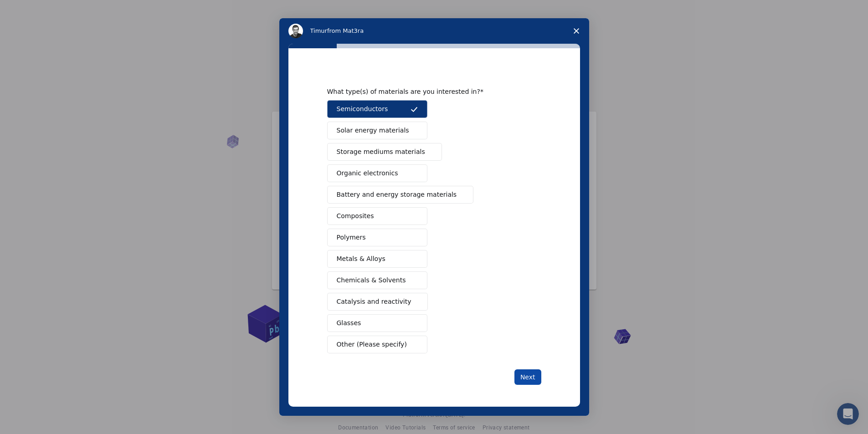 This screenshot has height=434, width=868. What do you see at coordinates (374, 302) in the screenshot?
I see `span: Catalysis and reactivity` at bounding box center [374, 302].